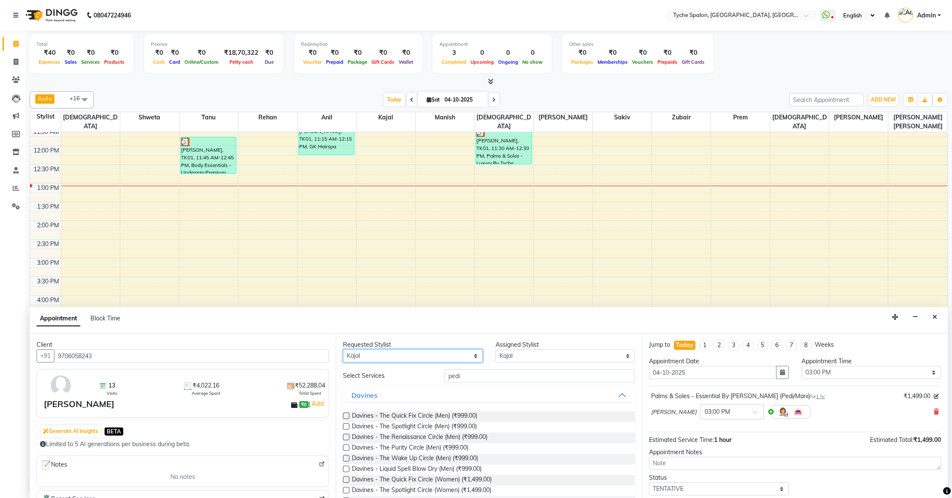  I want to click on button: Generate AI Insights, so click(71, 431).